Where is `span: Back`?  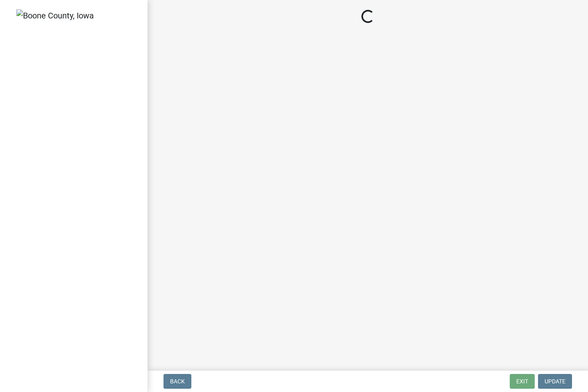
span: Back is located at coordinates (178, 382).